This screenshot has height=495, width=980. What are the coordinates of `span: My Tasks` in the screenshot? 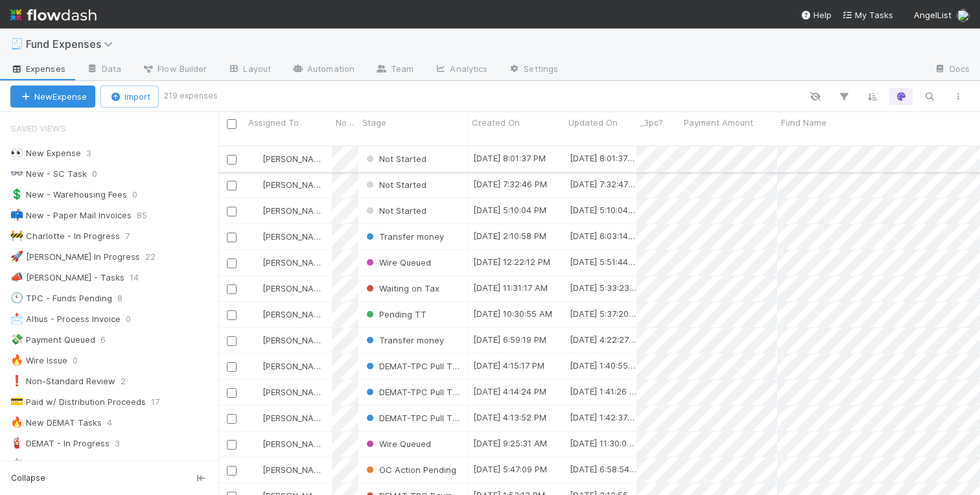 It's located at (868, 15).